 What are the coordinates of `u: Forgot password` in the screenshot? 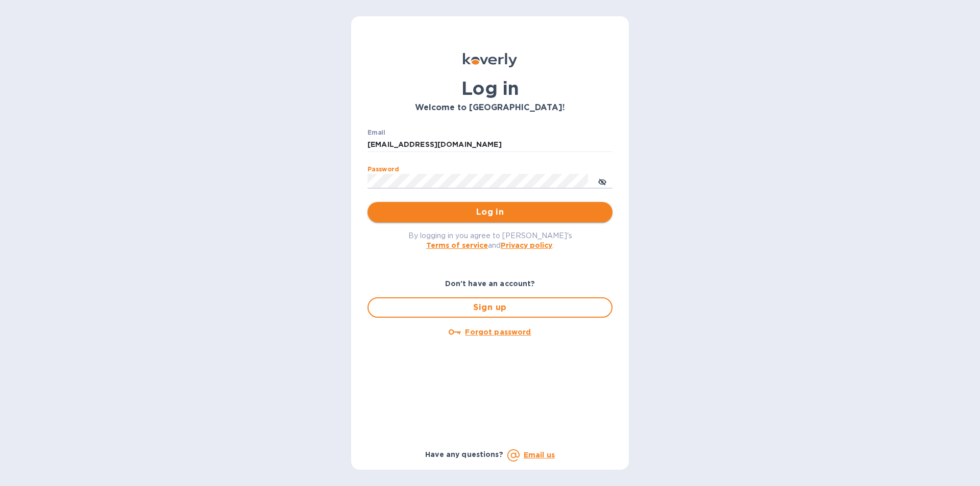 It's located at (498, 332).